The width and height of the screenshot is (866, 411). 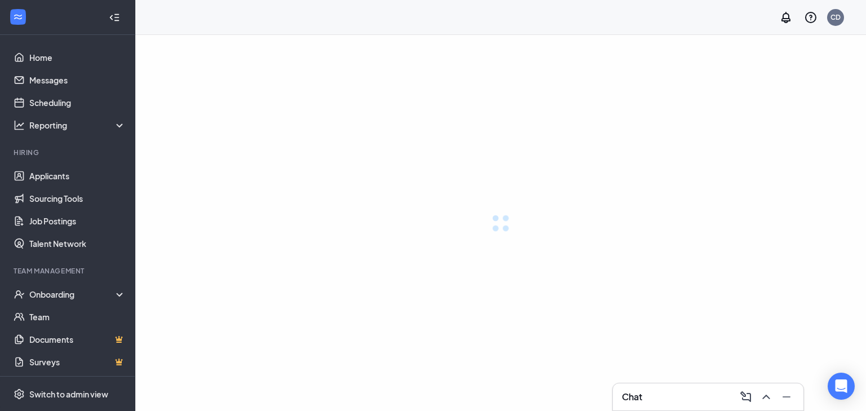 What do you see at coordinates (765, 397) in the screenshot?
I see `button: ChevronUp` at bounding box center [765, 397].